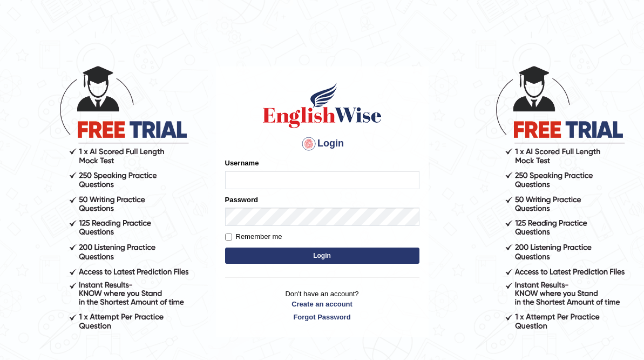 The width and height of the screenshot is (644, 360). I want to click on label: Remember me, so click(253, 237).